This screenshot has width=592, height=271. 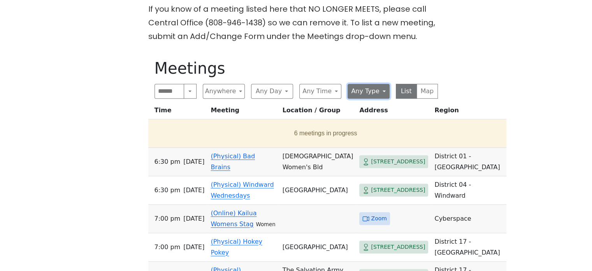 I want to click on p: If you know of a meeting listed here that NO LONGER MEETS, please call Central Office (808-946-14..., so click(x=296, y=23).